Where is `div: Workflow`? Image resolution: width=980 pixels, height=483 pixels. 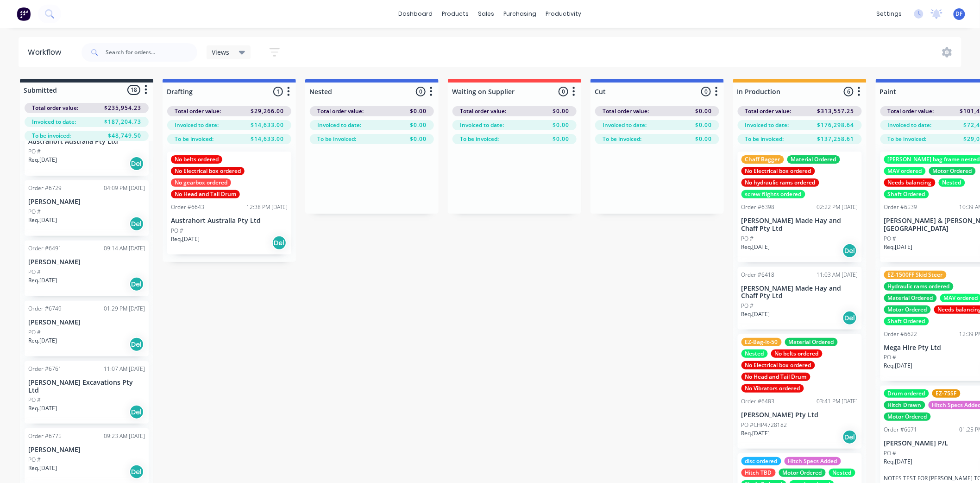
div: Workflow is located at coordinates (47, 53).